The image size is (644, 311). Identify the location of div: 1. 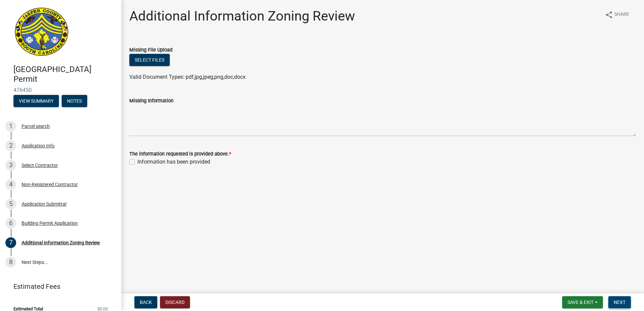
(11, 126).